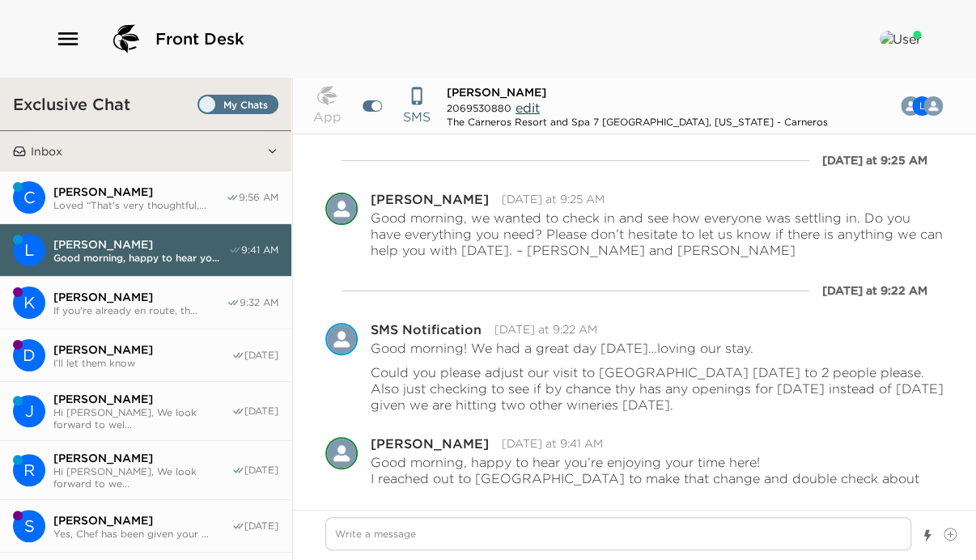 This screenshot has height=560, width=976. I want to click on div: C, so click(29, 197).